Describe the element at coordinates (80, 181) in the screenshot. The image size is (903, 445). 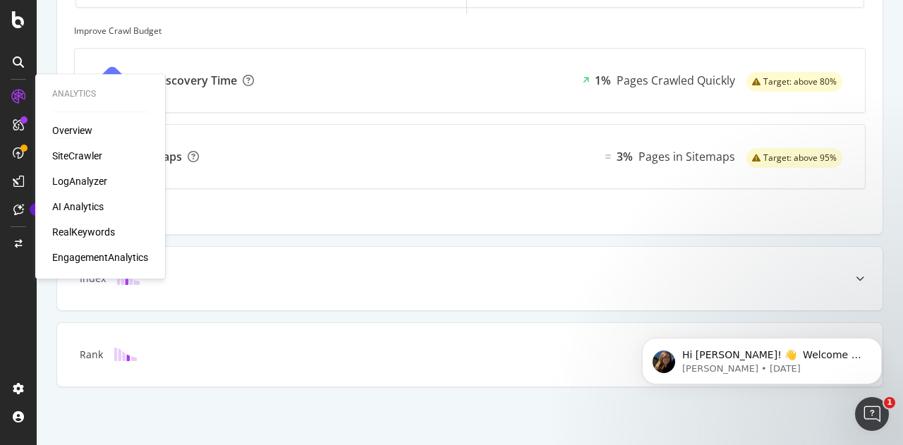
I see `div: LogAnalyzer` at that location.